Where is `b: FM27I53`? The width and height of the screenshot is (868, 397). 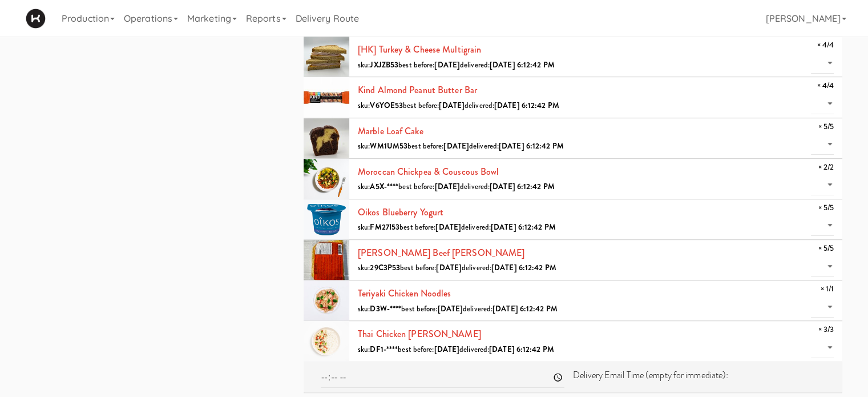 b: FM27I53 is located at coordinates (384, 227).